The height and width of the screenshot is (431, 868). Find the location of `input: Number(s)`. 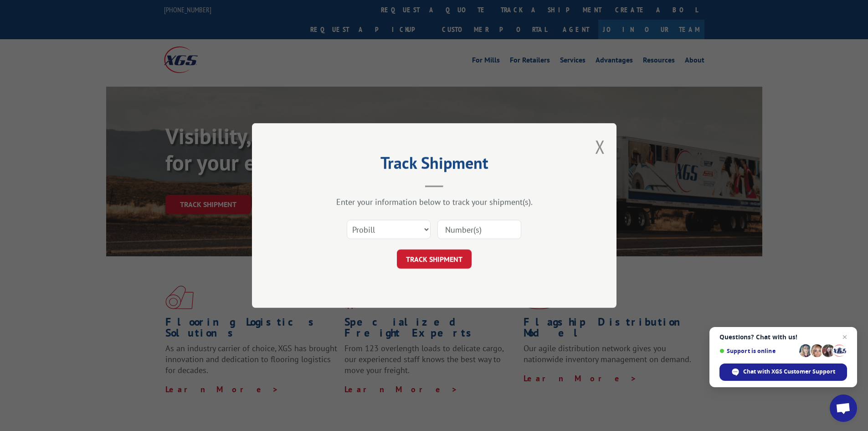

input: Number(s) is located at coordinates (479, 229).